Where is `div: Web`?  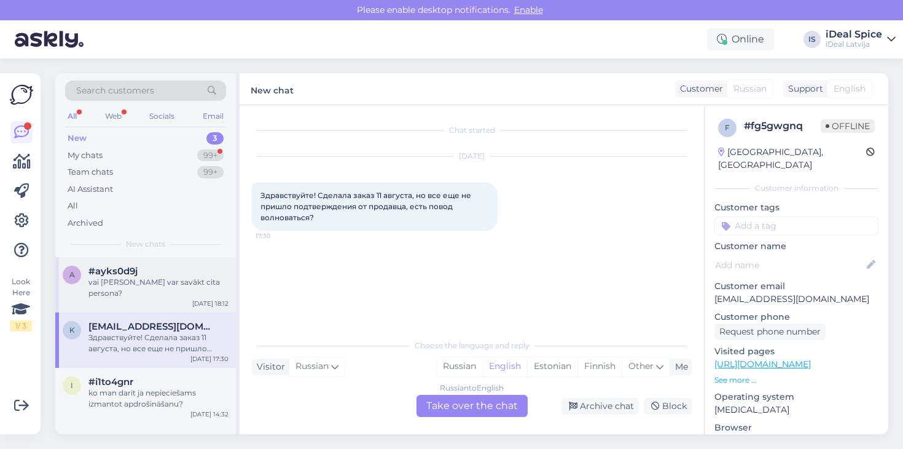 div: Web is located at coordinates (113, 116).